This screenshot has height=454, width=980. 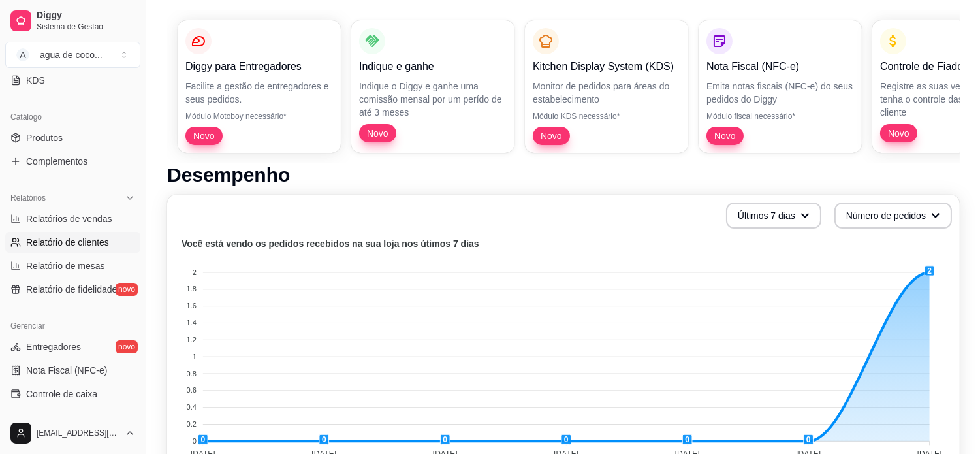 I want to click on span: Relatórios, so click(x=28, y=198).